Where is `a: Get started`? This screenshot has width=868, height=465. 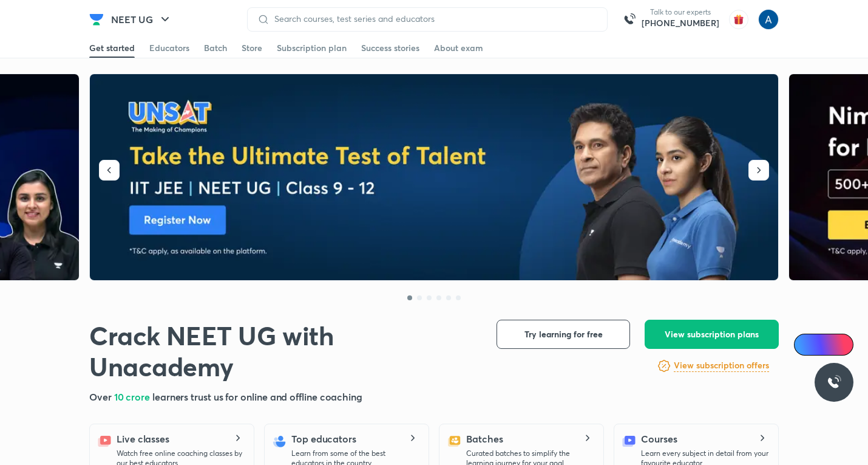 a: Get started is located at coordinates (112, 48).